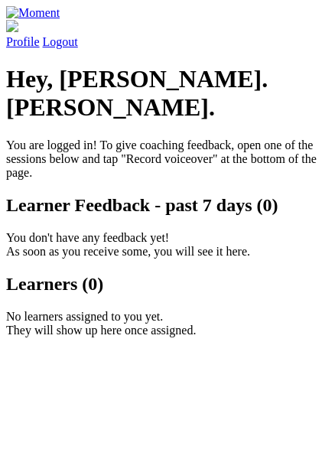  What do you see at coordinates (167, 245) in the screenshot?
I see `p: You don't have any feedback yet! As soon as you receive some, you will see it here.` at bounding box center [167, 245].